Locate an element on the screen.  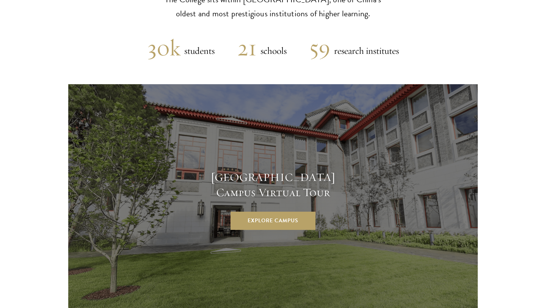
a: Explore Campus is located at coordinates (273, 221).